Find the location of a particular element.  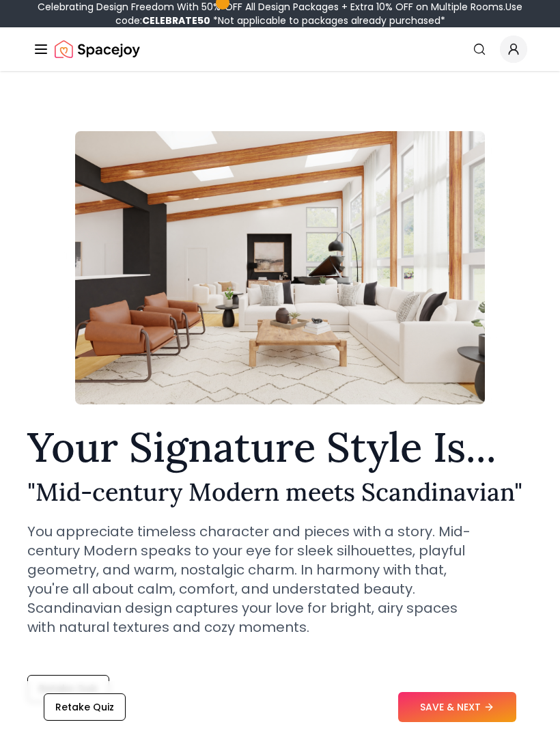

nav: Global is located at coordinates (280, 49).